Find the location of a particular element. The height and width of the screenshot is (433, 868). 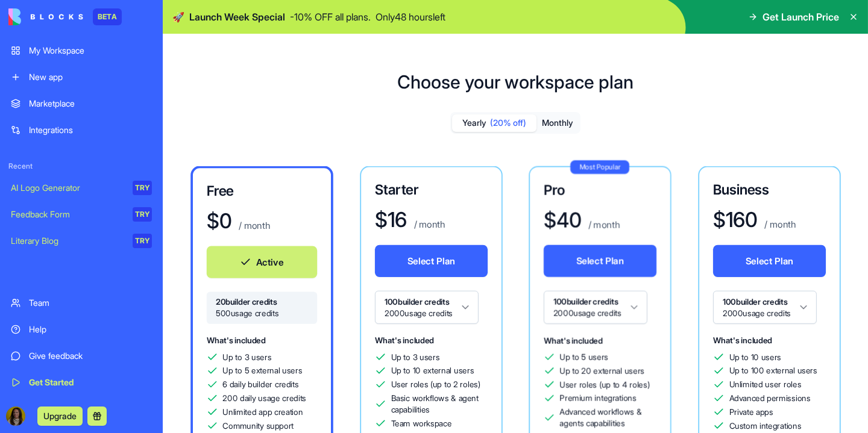

a: BETA is located at coordinates (65, 17).